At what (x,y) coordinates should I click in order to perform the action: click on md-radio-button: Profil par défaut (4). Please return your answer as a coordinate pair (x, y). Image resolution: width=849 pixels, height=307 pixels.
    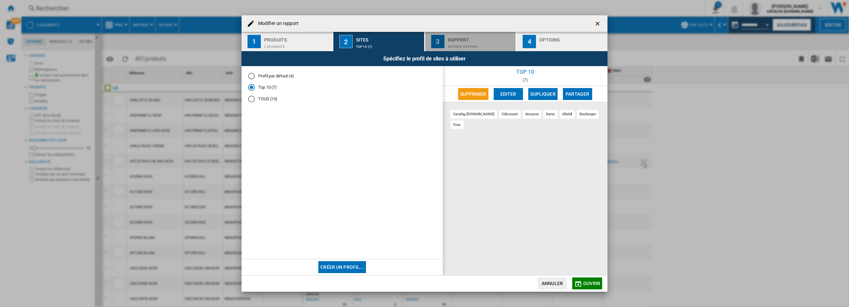
    Looking at the image, I should click on (342, 76).